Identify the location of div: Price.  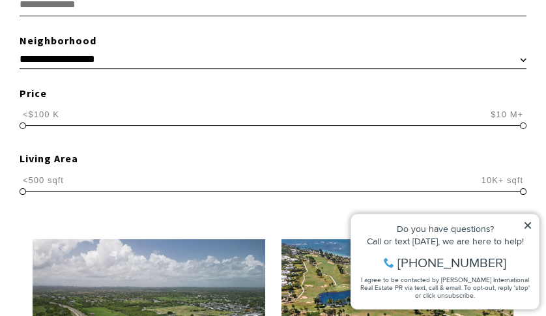
(273, 94).